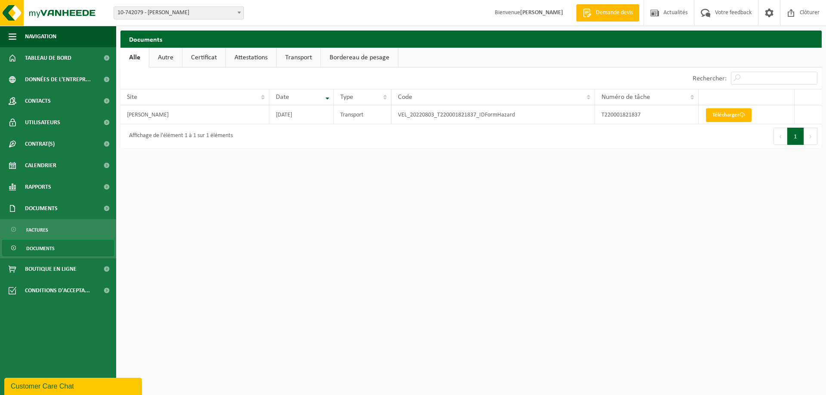 Image resolution: width=826 pixels, height=395 pixels. Describe the element at coordinates (780, 136) in the screenshot. I see `button: Previous` at that location.